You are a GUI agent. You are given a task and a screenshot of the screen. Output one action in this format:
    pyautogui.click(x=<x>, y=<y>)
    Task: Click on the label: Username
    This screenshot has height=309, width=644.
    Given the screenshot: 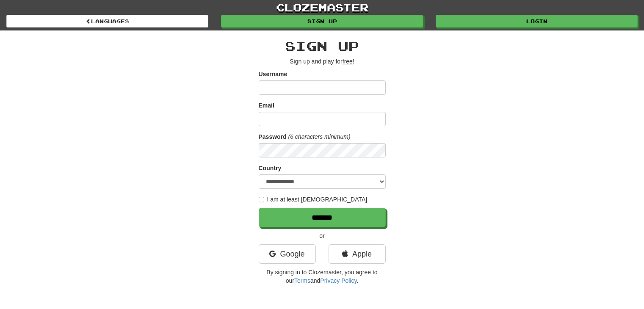 What is the action you would take?
    pyautogui.click(x=273, y=74)
    